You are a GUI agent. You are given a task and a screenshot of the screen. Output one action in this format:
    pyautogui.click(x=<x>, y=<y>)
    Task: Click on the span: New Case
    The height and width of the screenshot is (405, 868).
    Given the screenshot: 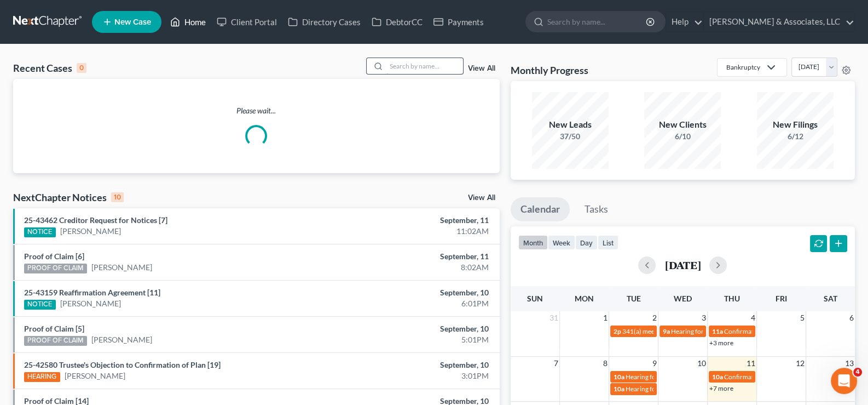 What is the action you would take?
    pyautogui.click(x=132, y=22)
    